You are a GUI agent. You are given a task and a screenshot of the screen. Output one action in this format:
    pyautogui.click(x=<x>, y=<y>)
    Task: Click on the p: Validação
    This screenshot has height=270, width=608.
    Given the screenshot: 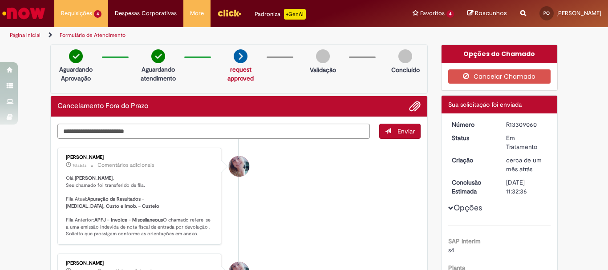 What is the action you would take?
    pyautogui.click(x=323, y=70)
    